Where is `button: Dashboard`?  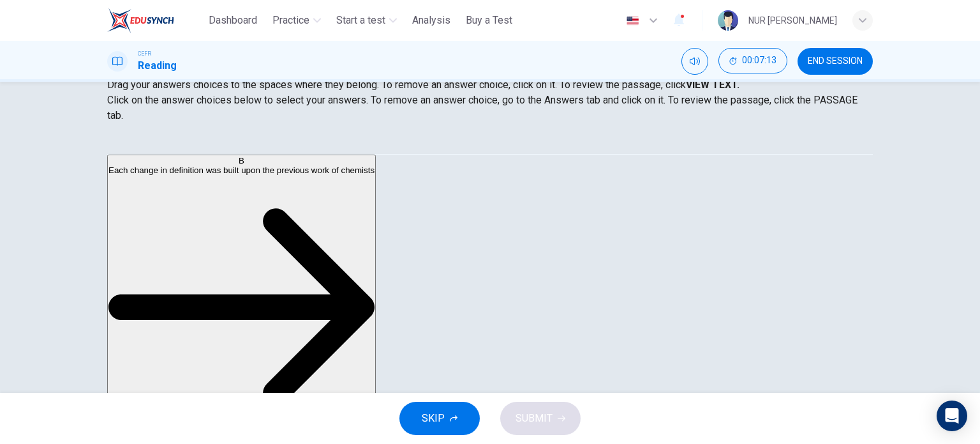
button: Dashboard is located at coordinates (233, 20).